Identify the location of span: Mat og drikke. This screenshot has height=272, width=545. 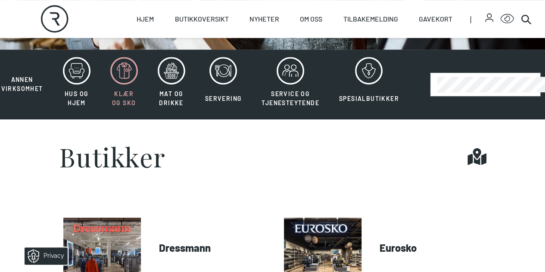
(171, 98).